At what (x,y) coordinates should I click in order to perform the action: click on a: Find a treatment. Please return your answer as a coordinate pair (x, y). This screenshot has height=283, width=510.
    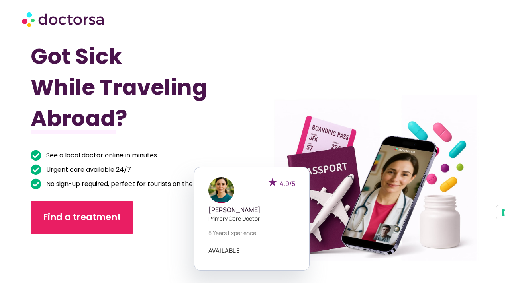
    Looking at the image, I should click on (82, 218).